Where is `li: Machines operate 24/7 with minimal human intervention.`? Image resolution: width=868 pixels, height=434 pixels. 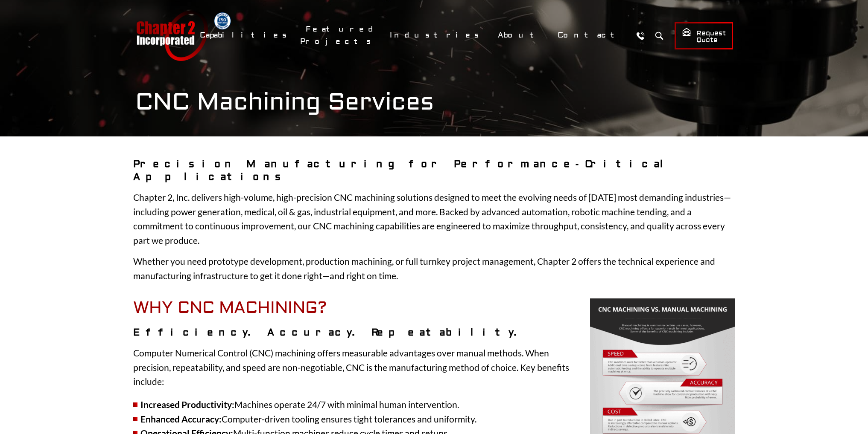 li: Machines operate 24/7 with minimal human intervention. is located at coordinates (434, 405).